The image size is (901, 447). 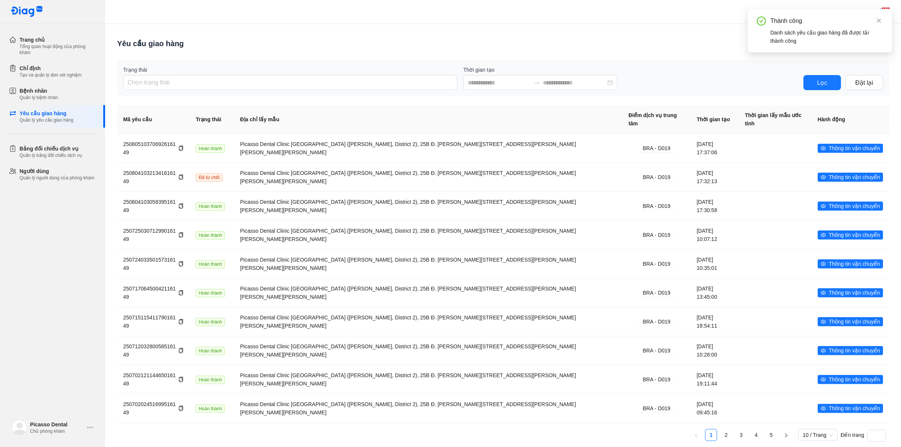 I want to click on th: Địa chỉ lấy mẫu, so click(x=428, y=119).